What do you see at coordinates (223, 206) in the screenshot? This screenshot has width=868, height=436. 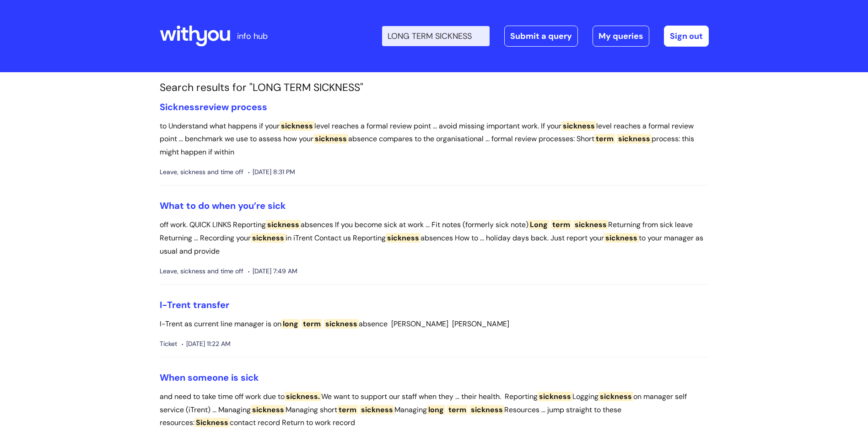 I see `a: What to do when you’re sick` at bounding box center [223, 206].